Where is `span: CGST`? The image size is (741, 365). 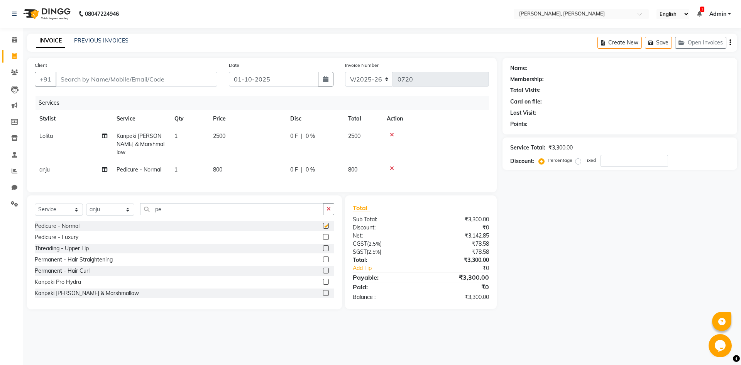 span: CGST is located at coordinates (360, 243).